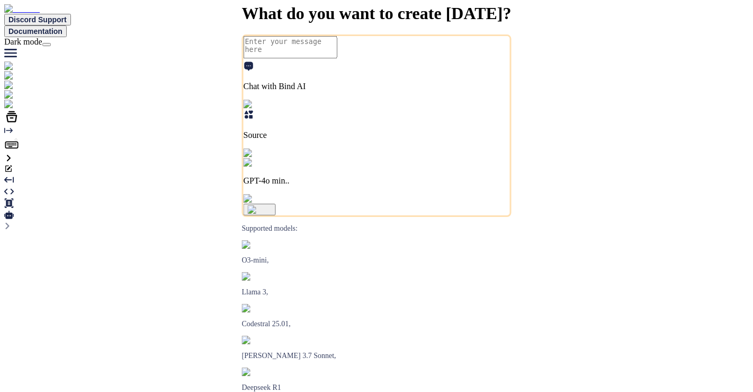  I want to click on img: Llama2, so click(258, 276).